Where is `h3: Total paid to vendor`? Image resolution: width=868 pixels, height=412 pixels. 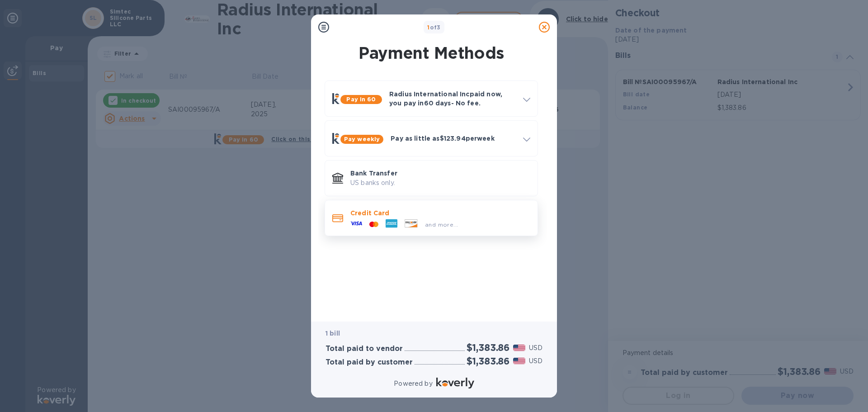
h3: Total paid to vendor is located at coordinates (364, 349).